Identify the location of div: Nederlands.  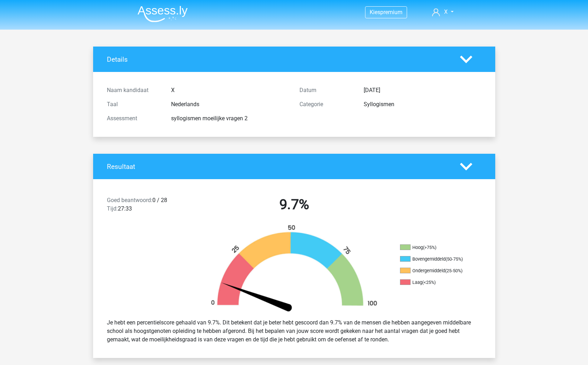
(230, 104).